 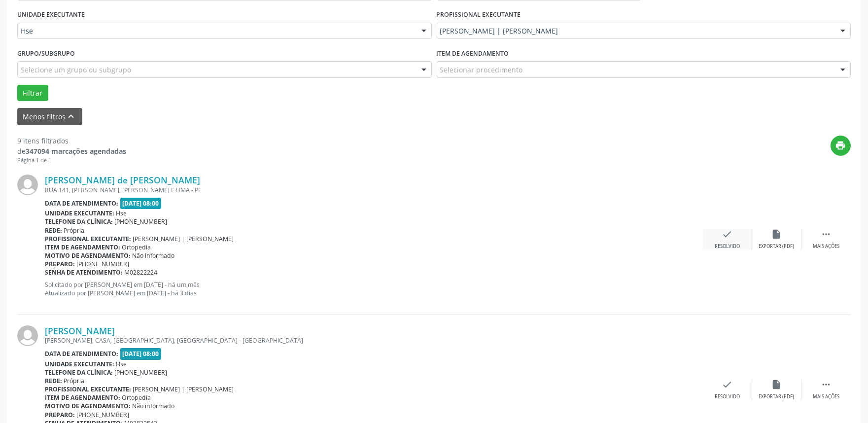 I want to click on strong: 347094 marcações agendadas, so click(x=76, y=151).